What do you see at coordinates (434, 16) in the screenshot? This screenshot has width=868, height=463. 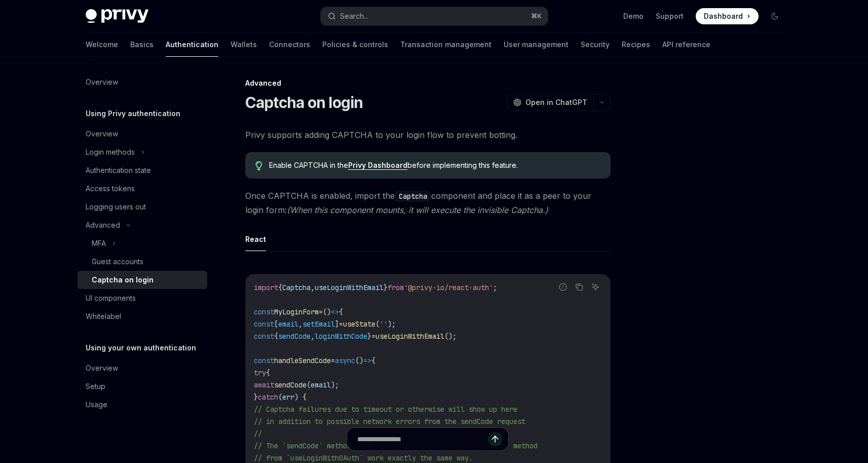 I see `button: Search...⌘K` at bounding box center [434, 16].